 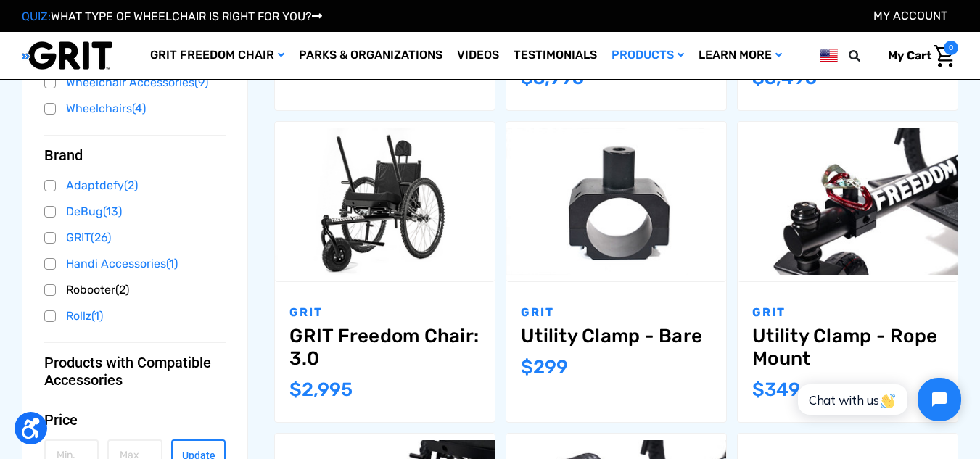 I want to click on img: Utility Clamp - Bare, so click(x=616, y=202).